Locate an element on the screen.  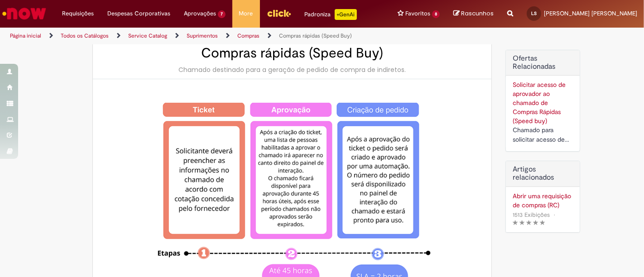
span: More is located at coordinates (246, 14).